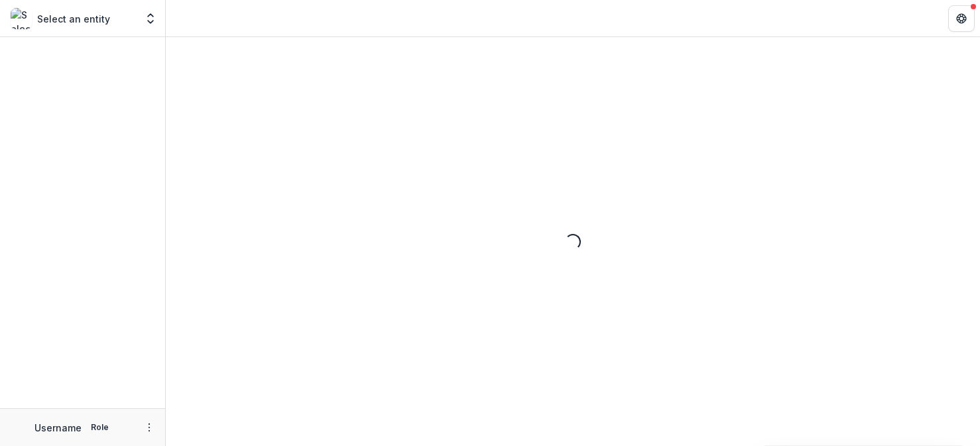 This screenshot has height=446, width=980. Describe the element at coordinates (100, 427) in the screenshot. I see `p: Role` at that location.